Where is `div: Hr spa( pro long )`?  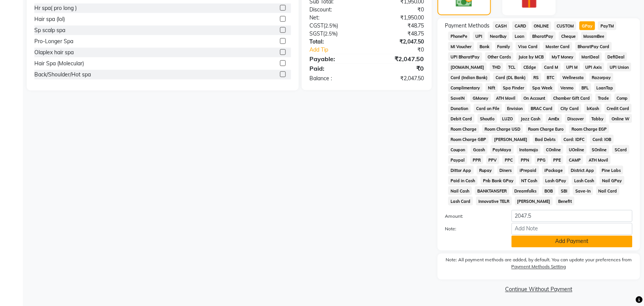 div: Hr spa( pro long ) is located at coordinates (55, 8).